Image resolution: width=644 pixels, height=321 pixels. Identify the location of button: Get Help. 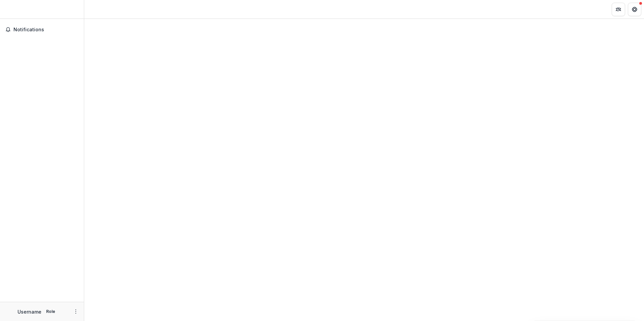
(634, 9).